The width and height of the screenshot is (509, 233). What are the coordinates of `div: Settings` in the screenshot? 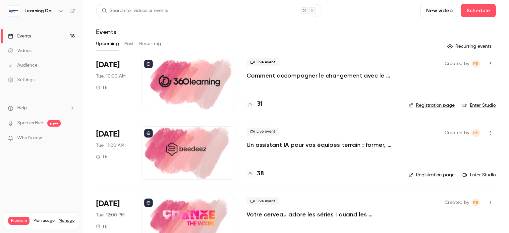 It's located at (21, 80).